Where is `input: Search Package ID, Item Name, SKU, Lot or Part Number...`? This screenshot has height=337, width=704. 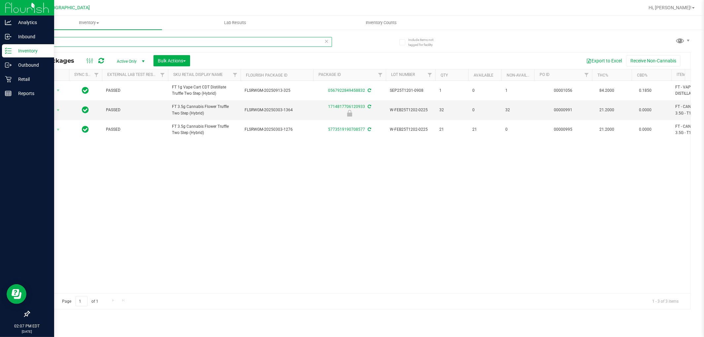 input: Search Package ID, Item Name, SKU, Lot or Part Number... is located at coordinates (180, 42).